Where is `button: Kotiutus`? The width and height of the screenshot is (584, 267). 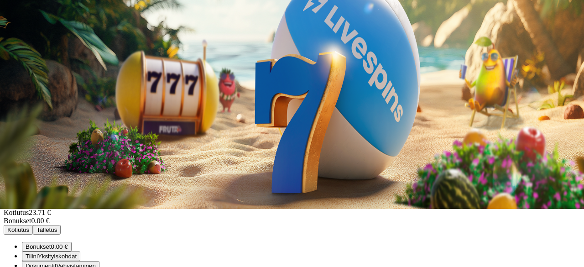 button: Kotiutus is located at coordinates (18, 230).